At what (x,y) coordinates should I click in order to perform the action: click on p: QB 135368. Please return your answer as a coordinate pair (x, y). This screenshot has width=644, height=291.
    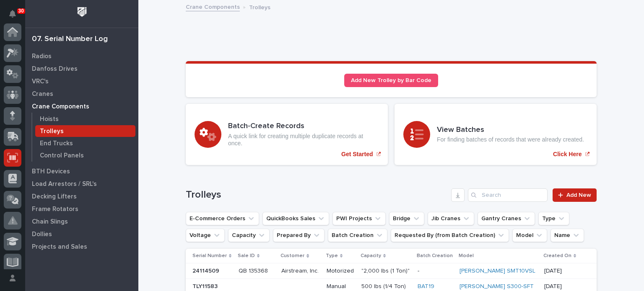
    Looking at the image, I should click on (254, 270).